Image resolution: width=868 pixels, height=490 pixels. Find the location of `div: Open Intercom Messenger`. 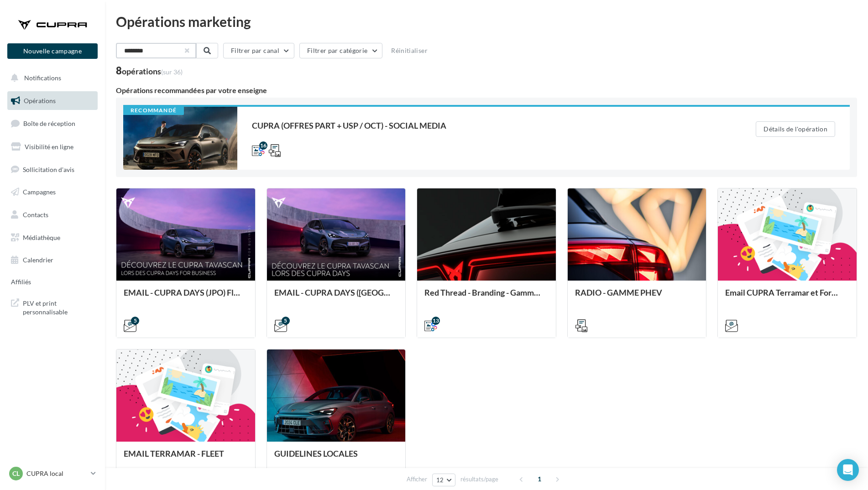

div: Open Intercom Messenger is located at coordinates (848, 470).